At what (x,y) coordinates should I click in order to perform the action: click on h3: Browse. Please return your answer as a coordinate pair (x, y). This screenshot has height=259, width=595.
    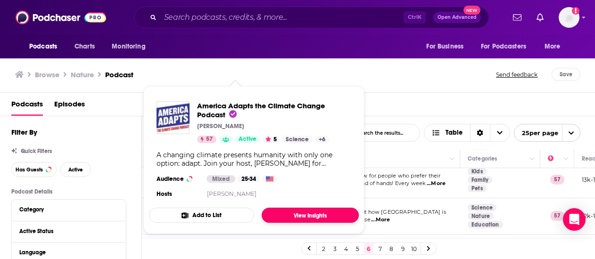
    Looking at the image, I should click on (47, 74).